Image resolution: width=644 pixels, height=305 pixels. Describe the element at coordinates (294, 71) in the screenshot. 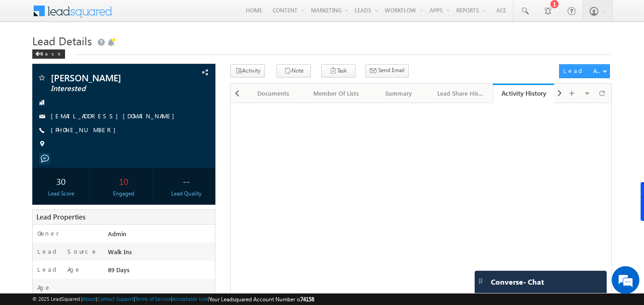

I see `button: Note` at that location.